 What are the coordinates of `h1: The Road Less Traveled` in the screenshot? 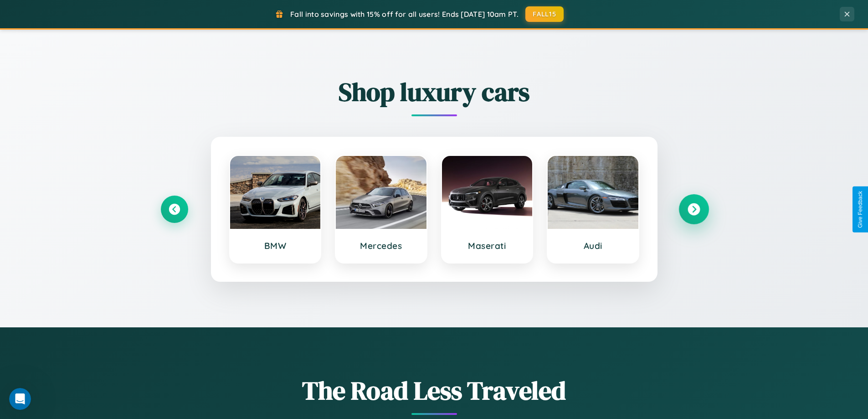 It's located at (434, 391).